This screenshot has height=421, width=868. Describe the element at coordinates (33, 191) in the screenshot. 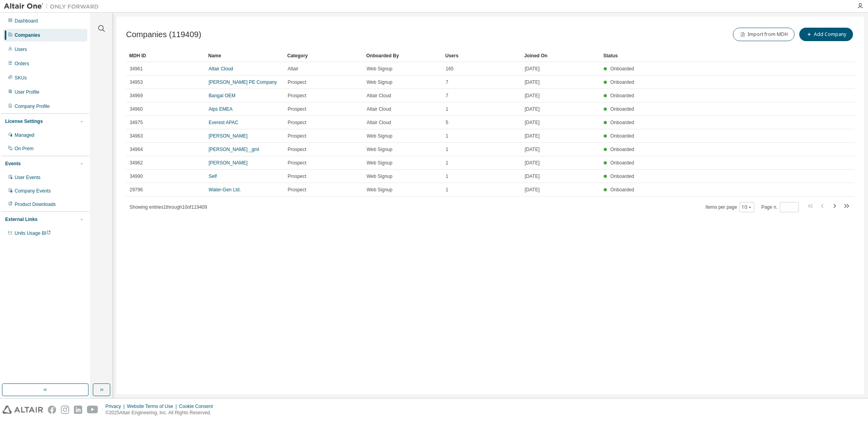

I see `div: Company Events` at that location.